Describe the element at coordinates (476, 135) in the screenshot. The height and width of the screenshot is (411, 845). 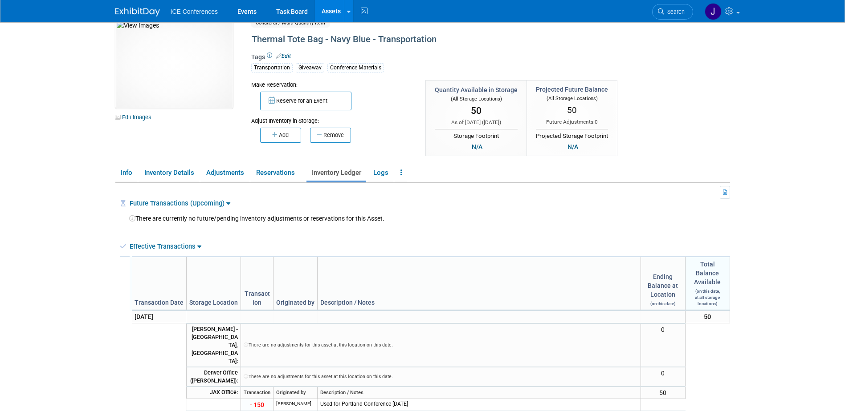
I see `div: Storage Footprint` at that location.